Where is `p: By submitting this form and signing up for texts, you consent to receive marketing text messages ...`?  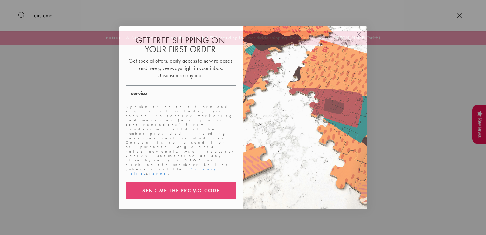 p: By submitting this form and signing up for texts, you consent to receive marketing text messages ... is located at coordinates (181, 140).